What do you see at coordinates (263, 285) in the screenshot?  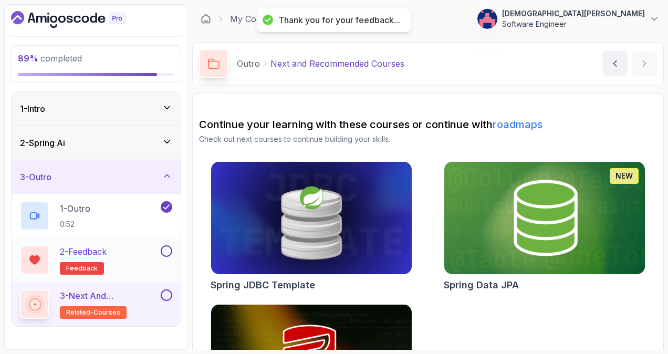 I see `h2: Spring JDBC Template` at bounding box center [263, 285].